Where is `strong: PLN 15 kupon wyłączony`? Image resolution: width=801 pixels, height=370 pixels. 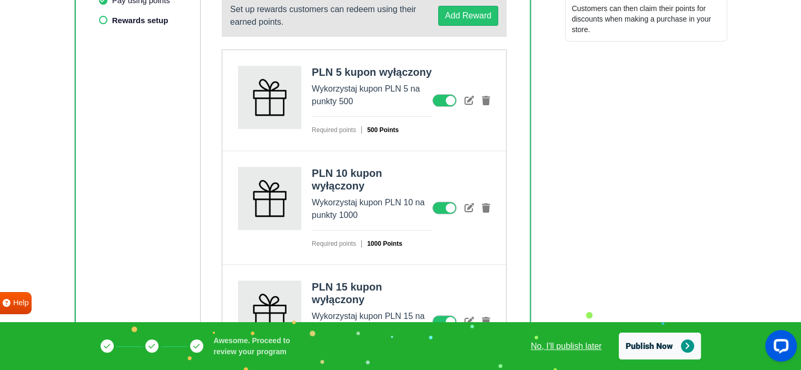 strong: PLN 15 kupon wyłączony is located at coordinates (346, 293).